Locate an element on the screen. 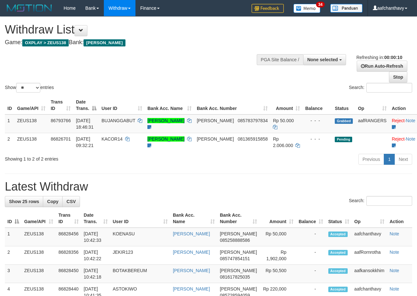  span: Rp 2.006.000 is located at coordinates (283, 142).